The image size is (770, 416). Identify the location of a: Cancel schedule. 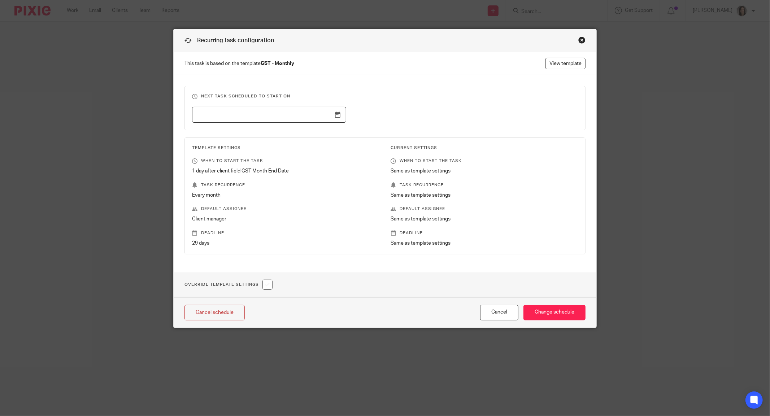
(214, 313).